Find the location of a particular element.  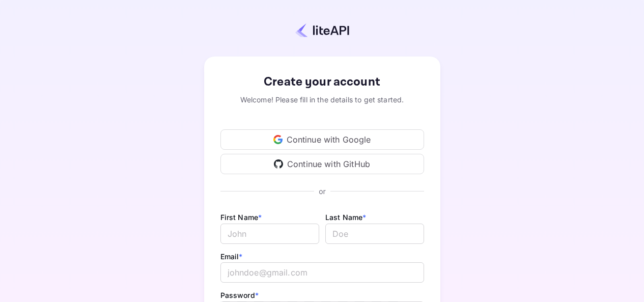

div: Welcome! Please fill in the details to get started. is located at coordinates (322, 99).